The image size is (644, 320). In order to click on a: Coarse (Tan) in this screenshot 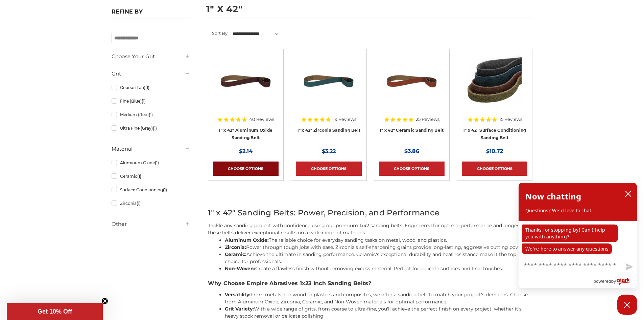, I will do `click(150, 87)`.